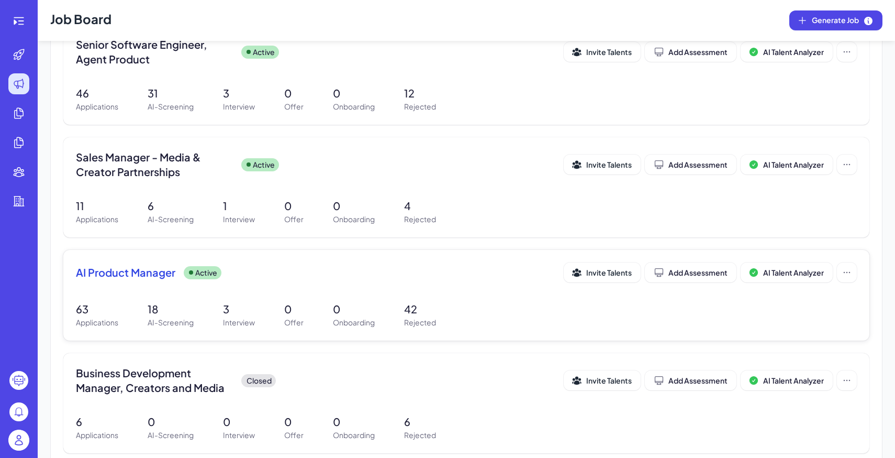 Image resolution: width=895 pixels, height=458 pixels. What do you see at coordinates (843, 20) in the screenshot?
I see `span: Generate Job` at bounding box center [843, 20].